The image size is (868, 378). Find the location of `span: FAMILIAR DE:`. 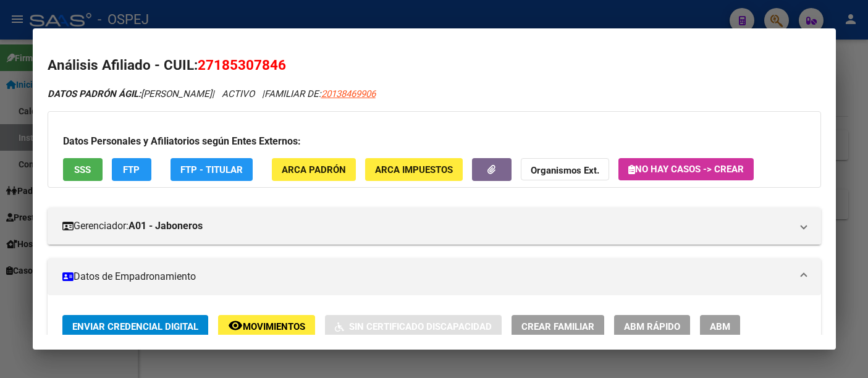

span: FAMILIAR DE: is located at coordinates (320, 94).